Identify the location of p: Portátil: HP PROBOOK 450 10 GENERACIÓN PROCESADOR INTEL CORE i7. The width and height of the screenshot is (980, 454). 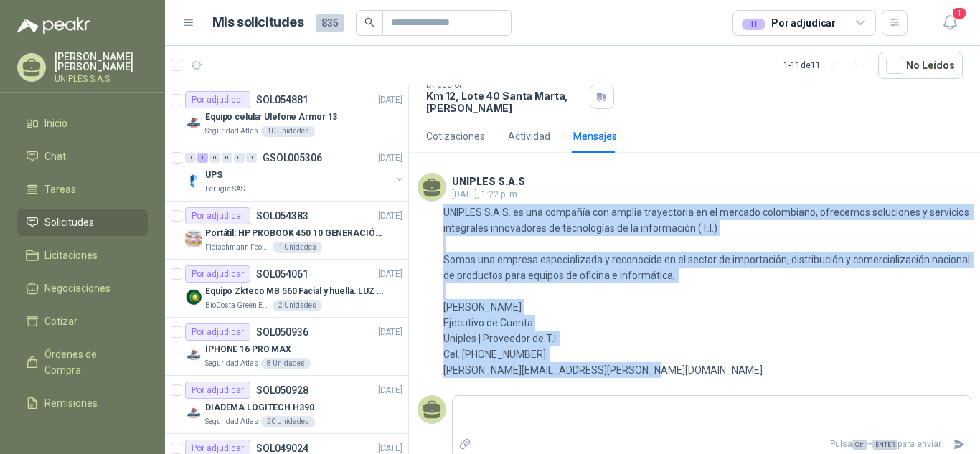
(294, 233).